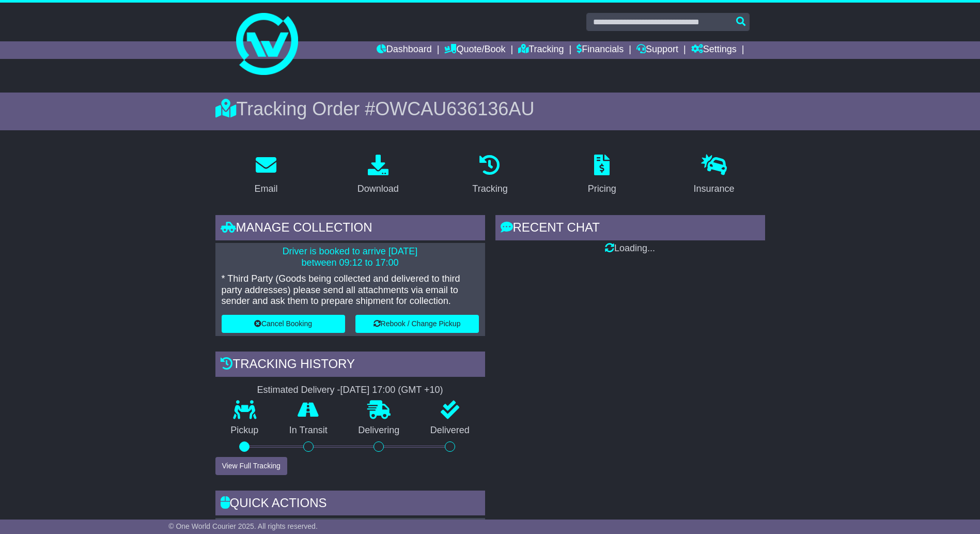 The width and height of the screenshot is (980, 534). Describe the element at coordinates (657, 50) in the screenshot. I see `a: Support` at that location.